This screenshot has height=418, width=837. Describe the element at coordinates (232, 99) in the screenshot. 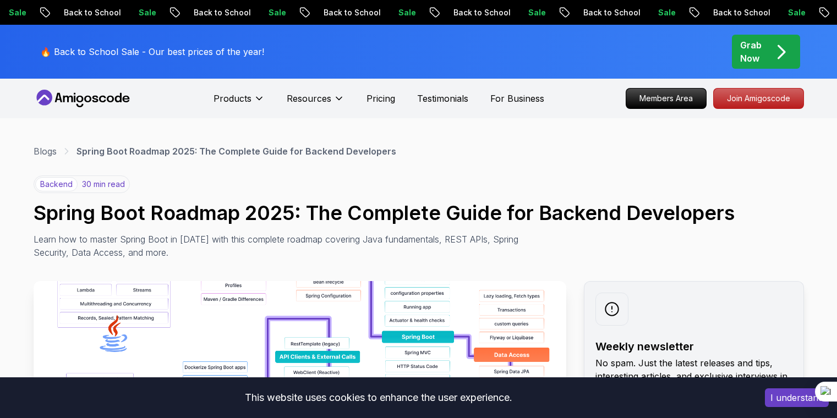

I see `p: Products` at that location.